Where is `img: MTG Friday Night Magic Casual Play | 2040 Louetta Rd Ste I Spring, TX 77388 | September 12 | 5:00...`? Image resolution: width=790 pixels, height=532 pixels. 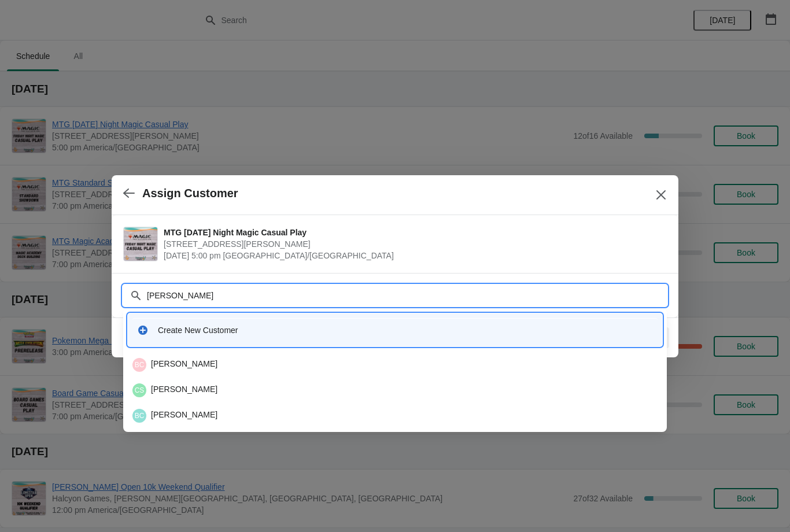 img: MTG Friday Night Magic Casual Play | 2040 Louetta Rd Ste I Spring, TX 77388 | September 12 | 5:00... is located at coordinates (141, 244).